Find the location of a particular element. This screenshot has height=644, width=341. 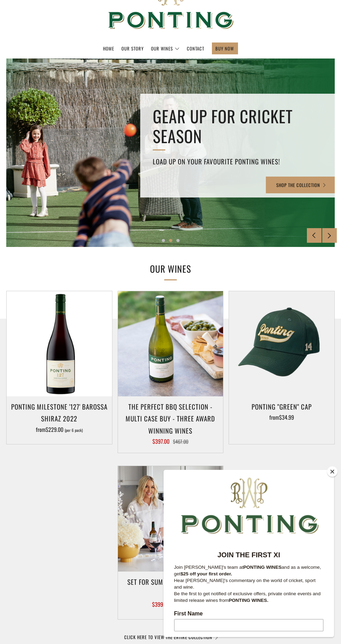

button: Close is located at coordinates (332, 472).